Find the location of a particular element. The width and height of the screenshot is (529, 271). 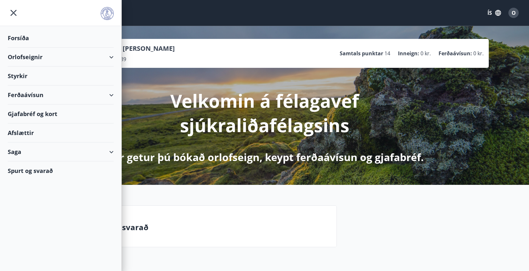

p: Ferðaávísun : is located at coordinates (455, 53).